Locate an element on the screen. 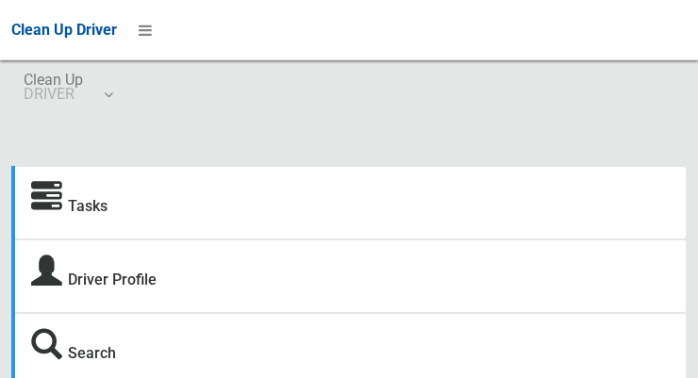 This screenshot has width=698, height=378. span: Clean Up is located at coordinates (67, 87).